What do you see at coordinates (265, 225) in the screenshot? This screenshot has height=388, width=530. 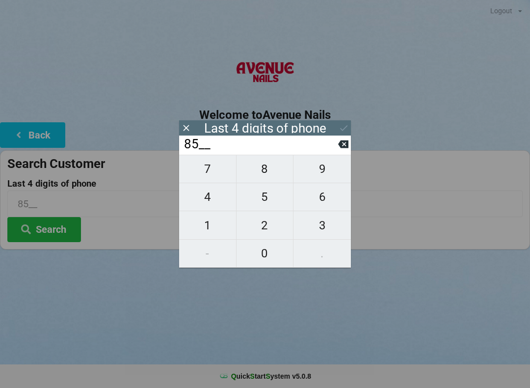 I see `span: 2` at bounding box center [265, 225].